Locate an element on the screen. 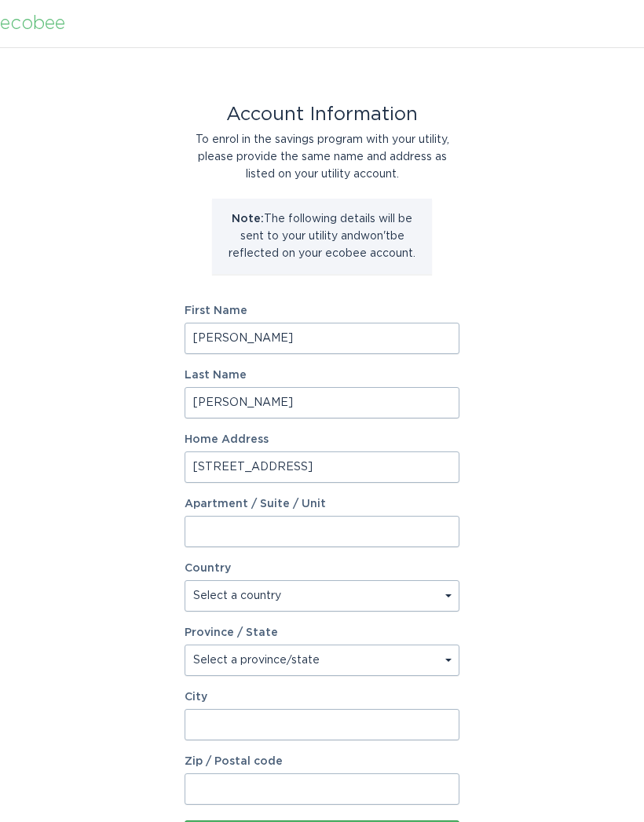 The height and width of the screenshot is (822, 644). label: Province / State is located at coordinates (231, 633).